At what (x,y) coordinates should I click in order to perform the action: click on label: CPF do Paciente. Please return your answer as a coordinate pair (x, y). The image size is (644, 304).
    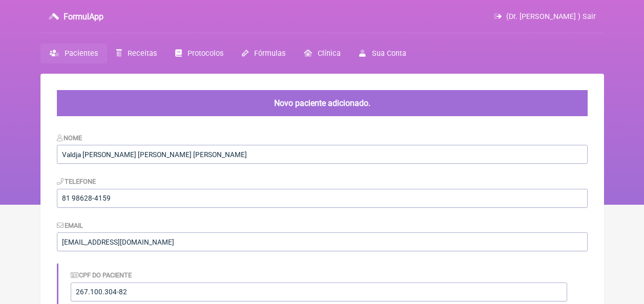
    Looking at the image, I should click on (102, 275).